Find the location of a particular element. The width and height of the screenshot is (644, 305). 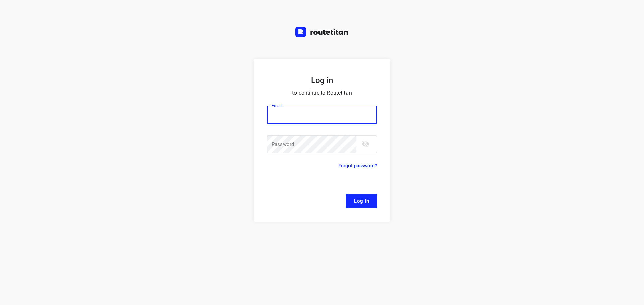

p: Forgot password? is located at coordinates (357, 166).